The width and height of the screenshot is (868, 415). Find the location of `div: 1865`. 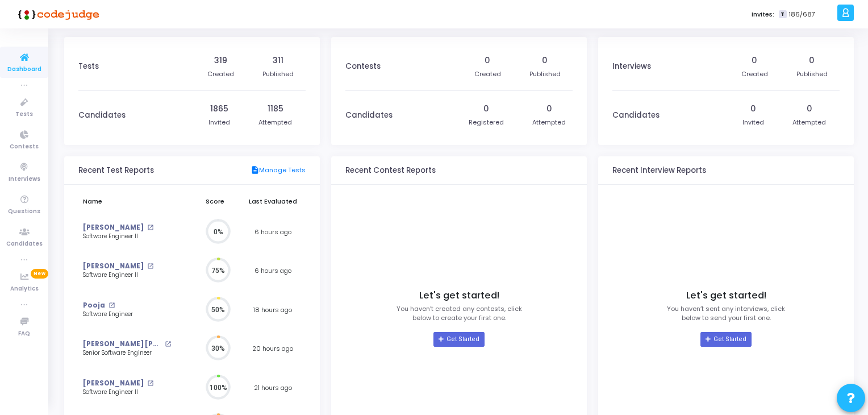

div: 1865 is located at coordinates (220, 109).